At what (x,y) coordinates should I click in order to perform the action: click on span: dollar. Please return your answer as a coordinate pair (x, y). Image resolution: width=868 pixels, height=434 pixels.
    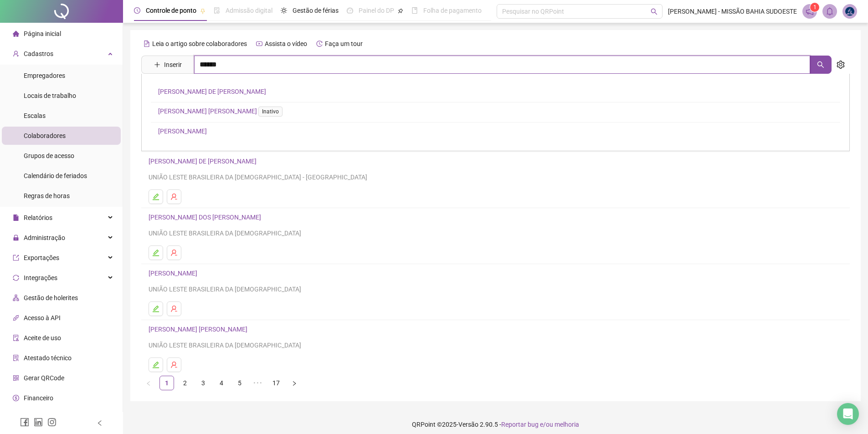
    Looking at the image, I should click on (16, 399).